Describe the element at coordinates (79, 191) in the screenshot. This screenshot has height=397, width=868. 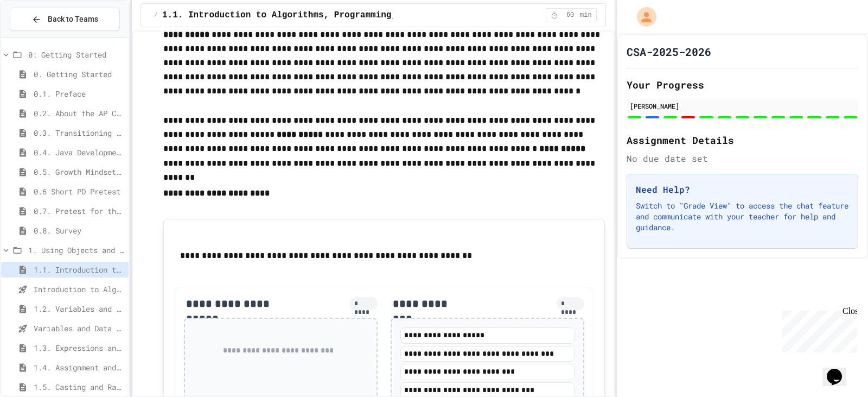
I see `span: 0.6 Short PD Pretest` at that location.